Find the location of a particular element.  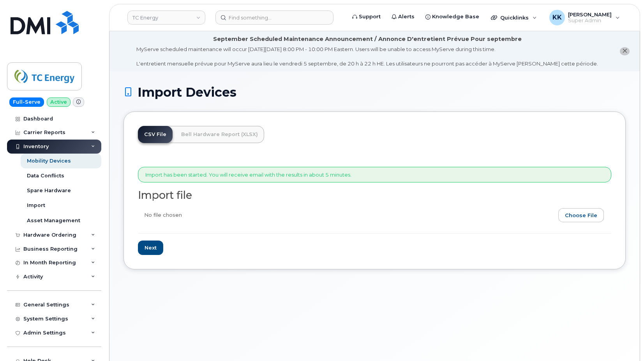

a: Bell Hardware Report (XLSX) is located at coordinates (219, 135).